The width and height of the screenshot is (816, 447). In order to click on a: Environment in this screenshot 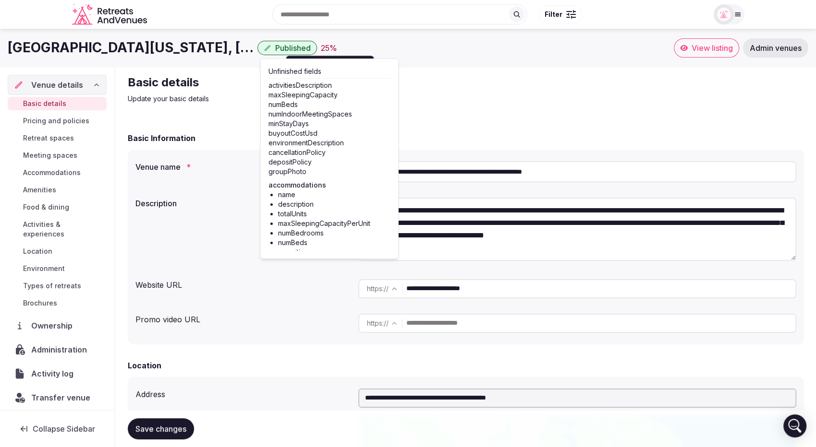, I will do `click(57, 269)`.